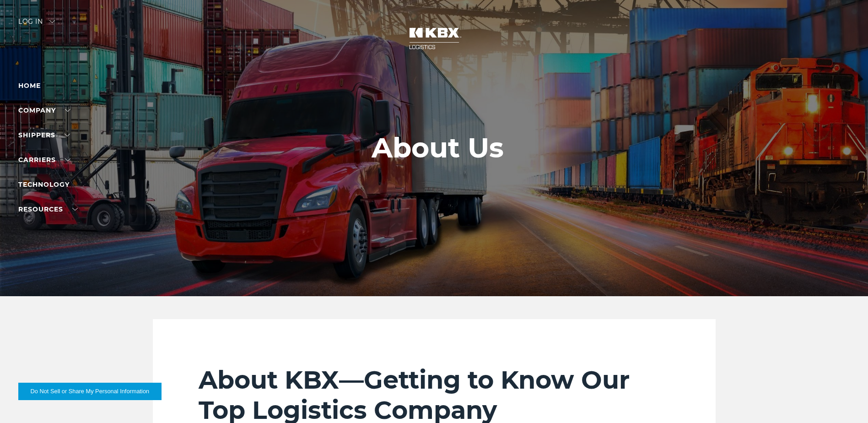 Image resolution: width=868 pixels, height=423 pixels. What do you see at coordinates (52, 22) in the screenshot?
I see `img: arrow` at bounding box center [52, 22].